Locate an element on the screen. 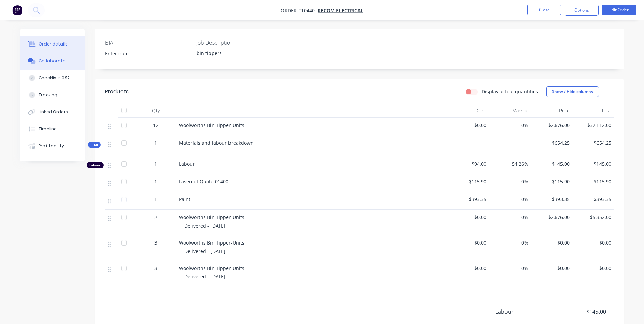 This screenshot has height=324, width=644. div: Price is located at coordinates (552, 111).